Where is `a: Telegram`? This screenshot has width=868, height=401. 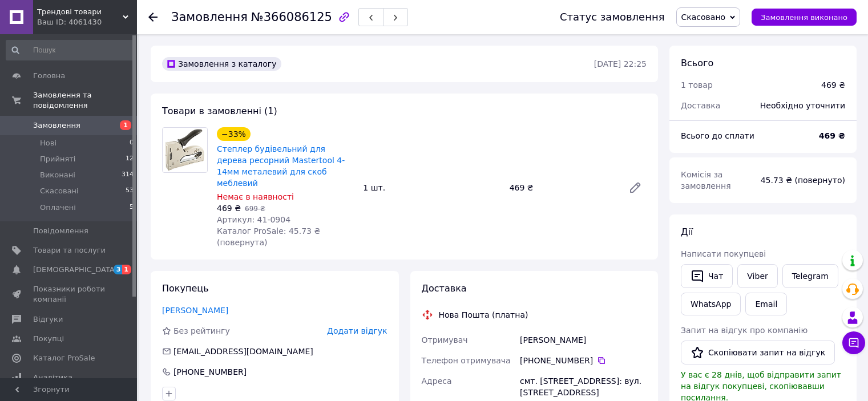 a: Telegram is located at coordinates (811, 276).